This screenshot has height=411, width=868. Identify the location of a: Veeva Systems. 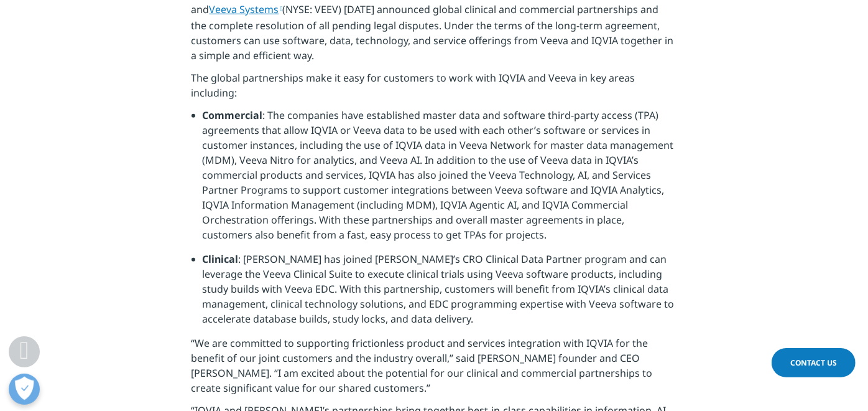
(246, 9).